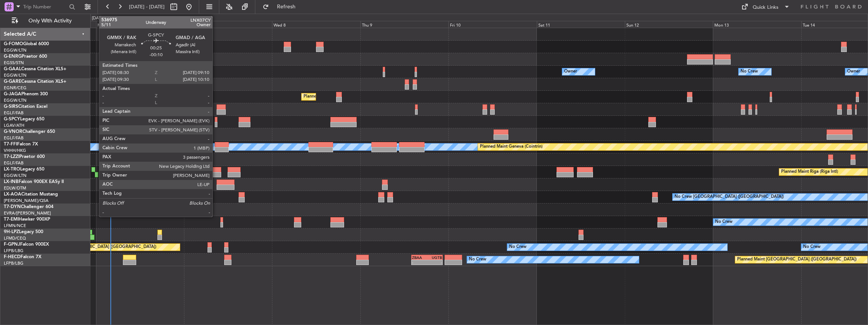 This screenshot has width=868, height=325. Describe the element at coordinates (10, 144) in the screenshot. I see `span: T7-FFI` at that location.